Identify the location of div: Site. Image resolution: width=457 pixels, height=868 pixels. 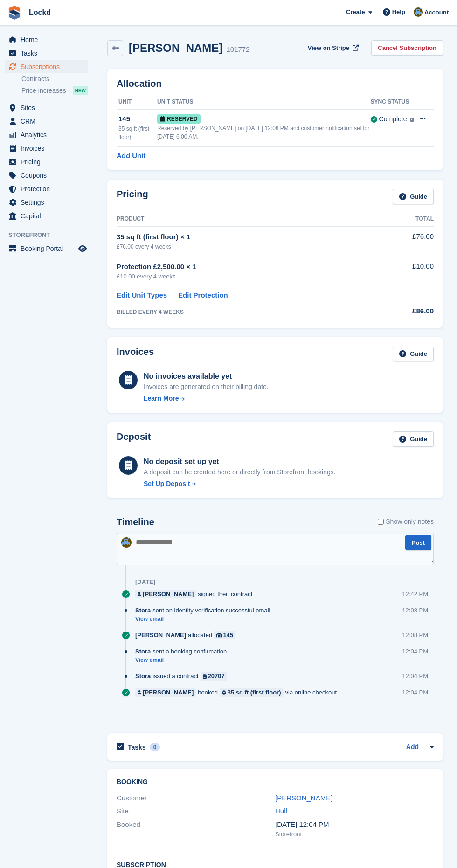
(196, 811).